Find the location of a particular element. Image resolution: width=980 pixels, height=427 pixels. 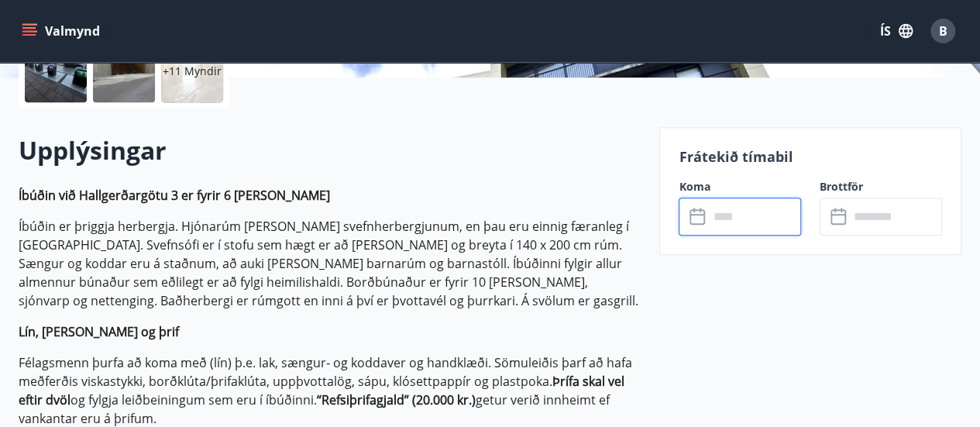

h2: Upplýsingar is located at coordinates (330, 150).